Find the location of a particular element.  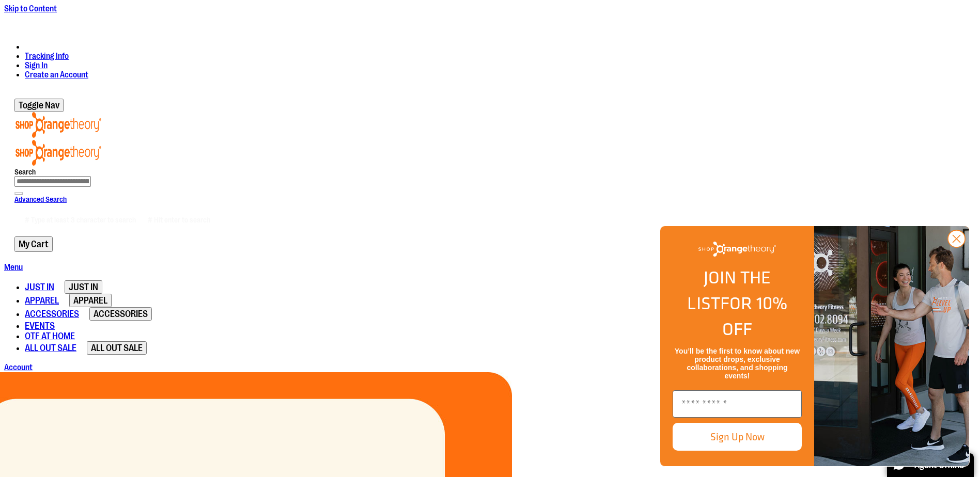

a: Sign In is located at coordinates (37, 66).